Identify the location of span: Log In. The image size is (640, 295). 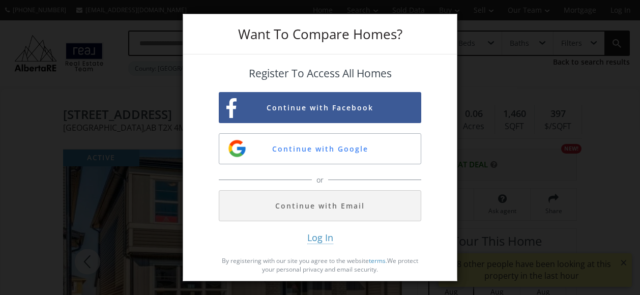
(320, 238).